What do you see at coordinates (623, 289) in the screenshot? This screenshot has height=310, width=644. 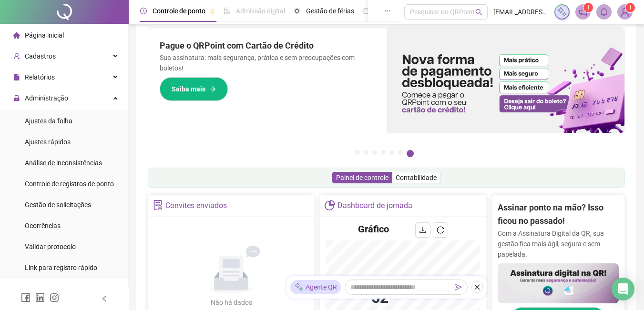 I see `div: Open Intercom Messenger` at bounding box center [623, 289].